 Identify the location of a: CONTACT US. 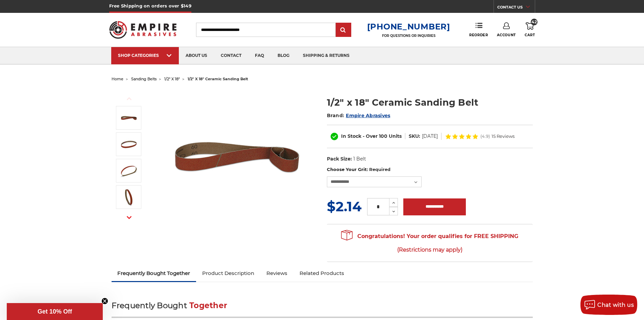
(516, 8).